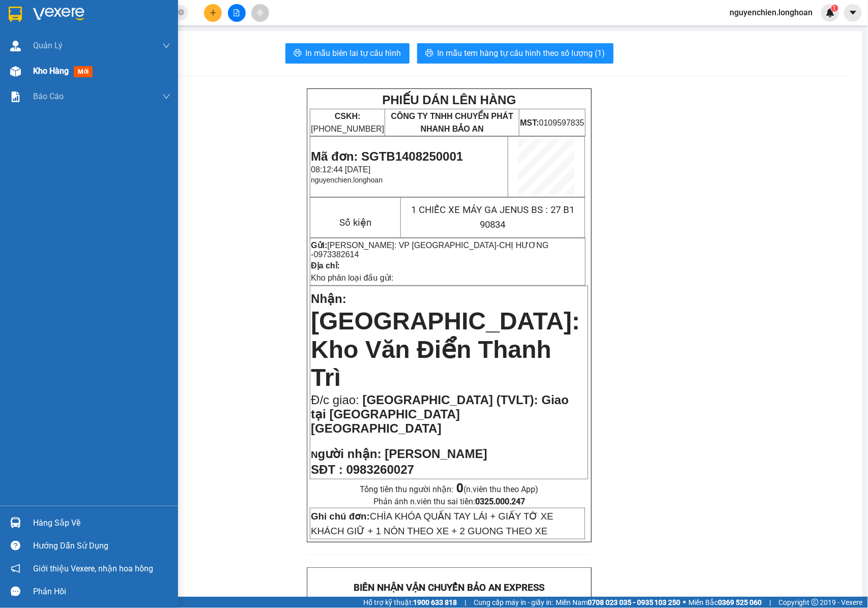 This screenshot has height=608, width=868. I want to click on strong: 0325.000.247, so click(500, 502).